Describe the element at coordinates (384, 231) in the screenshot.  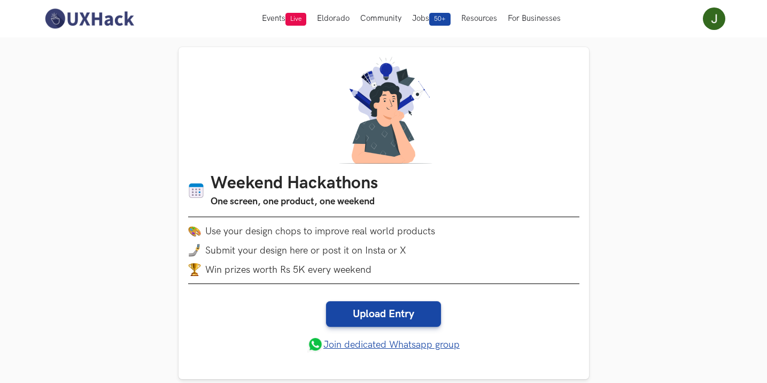
I see `li: Use your design chops to improve real world products` at that location.